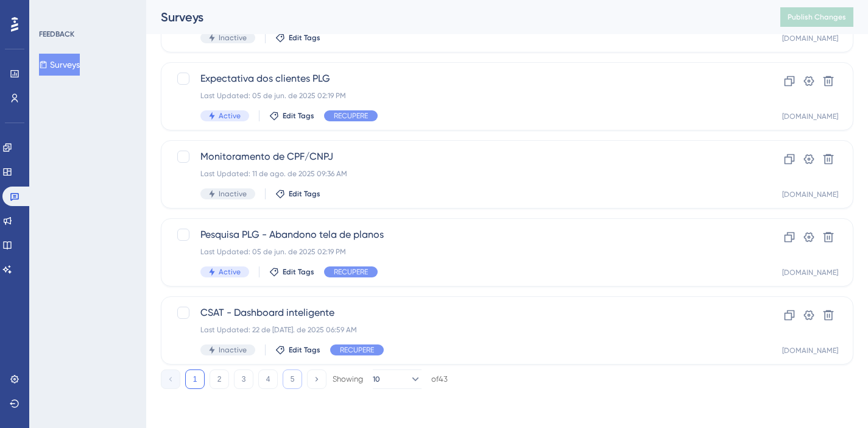 The image size is (868, 428). What do you see at coordinates (348, 379) in the screenshot?
I see `div: Showing` at bounding box center [348, 379].